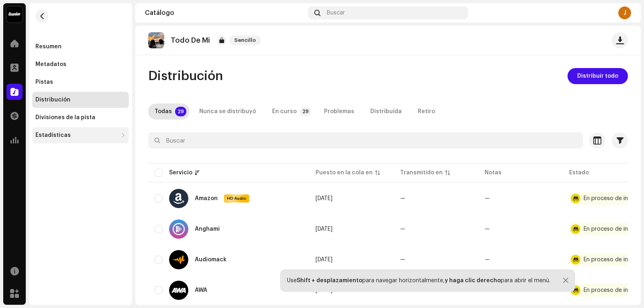 This screenshot has height=308, width=644. What do you see at coordinates (65, 117) in the screenshot?
I see `div: Divisiones de la pista` at bounding box center [65, 117].